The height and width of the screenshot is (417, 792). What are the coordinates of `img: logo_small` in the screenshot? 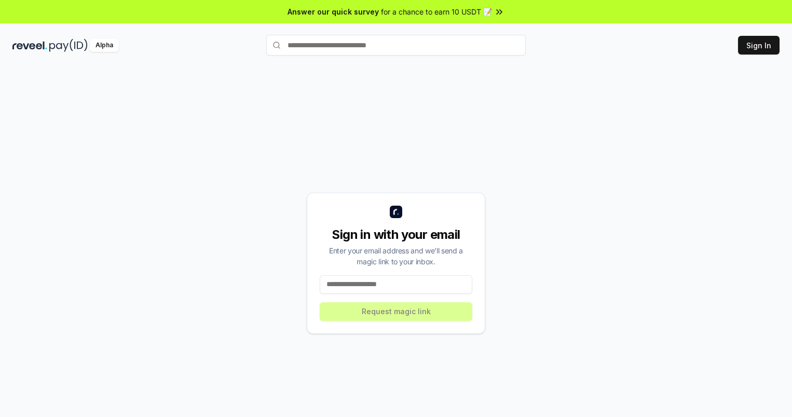 It's located at (396, 212).